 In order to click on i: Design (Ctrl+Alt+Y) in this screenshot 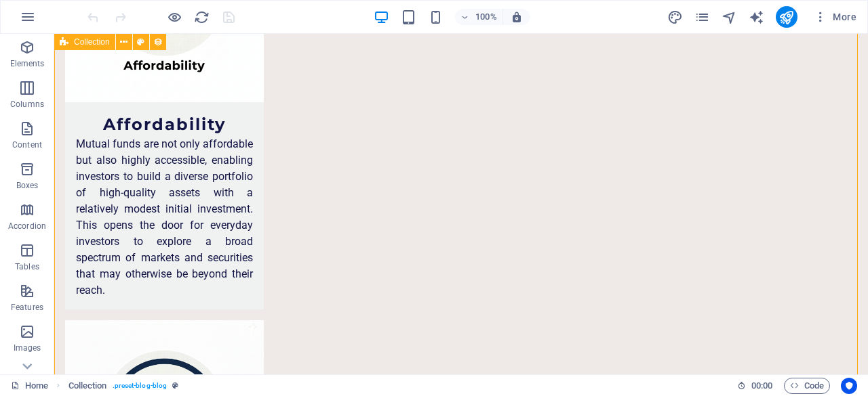, I will do `click(675, 17)`.